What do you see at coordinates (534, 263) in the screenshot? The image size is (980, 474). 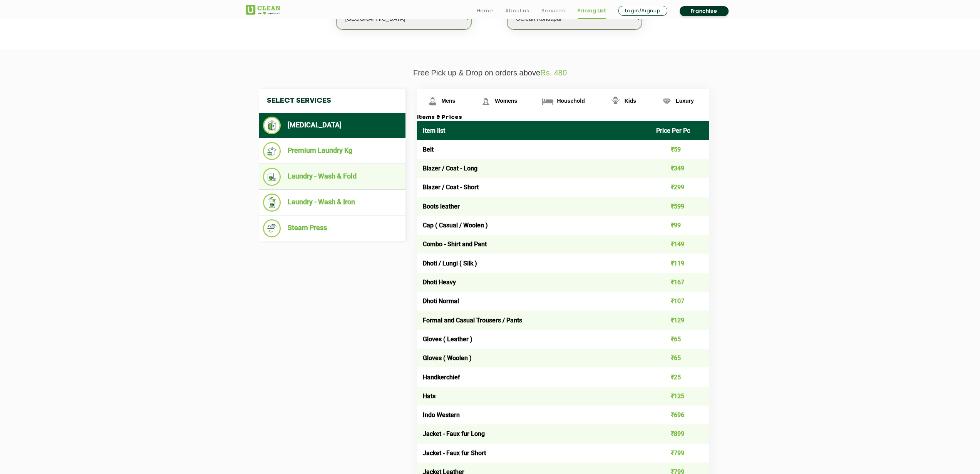 I see `td: Dhoti / Lungi ( Silk )` at bounding box center [534, 263].